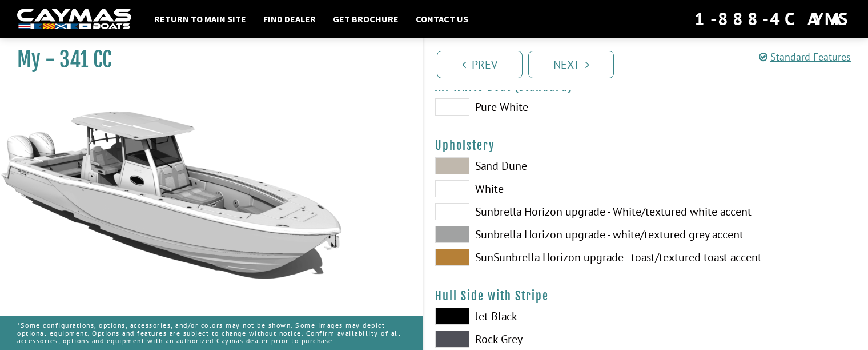 This screenshot has width=868, height=350. What do you see at coordinates (804, 56) in the screenshot?
I see `a: Standard Features` at bounding box center [804, 56].